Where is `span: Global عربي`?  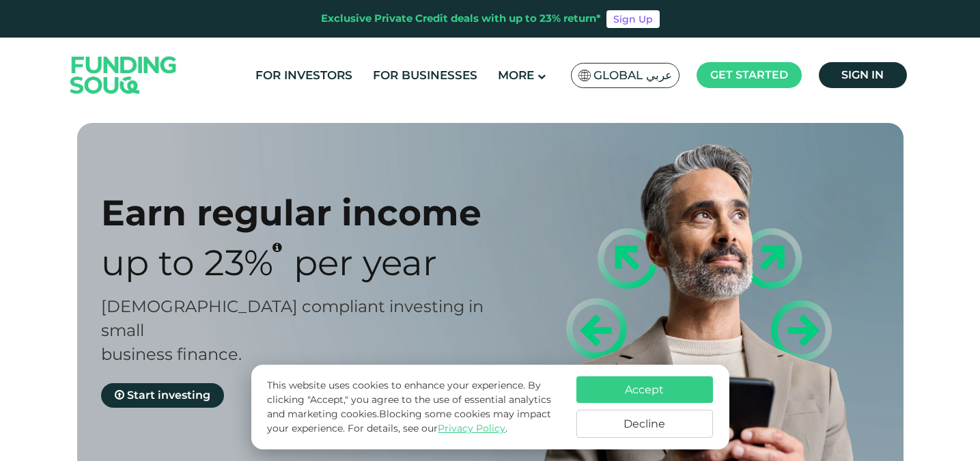
span: Global عربي is located at coordinates (633, 76).